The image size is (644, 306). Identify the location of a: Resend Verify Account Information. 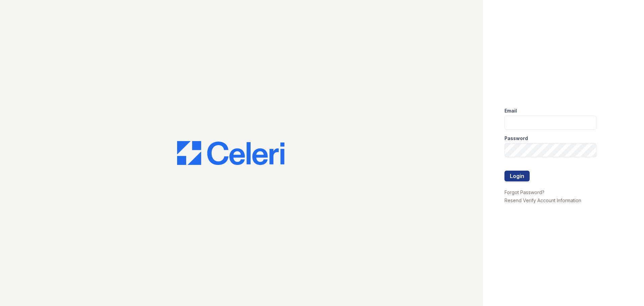
(543, 200).